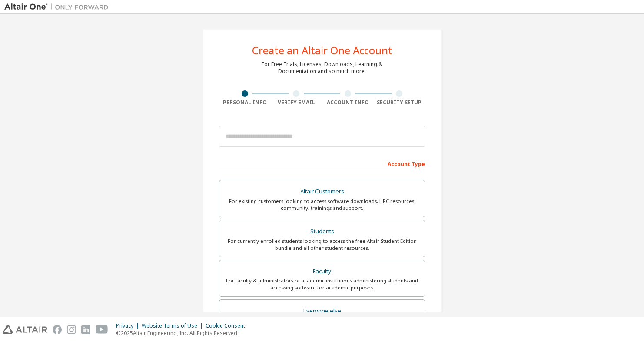  I want to click on img: altair_logo.svg, so click(25, 330).